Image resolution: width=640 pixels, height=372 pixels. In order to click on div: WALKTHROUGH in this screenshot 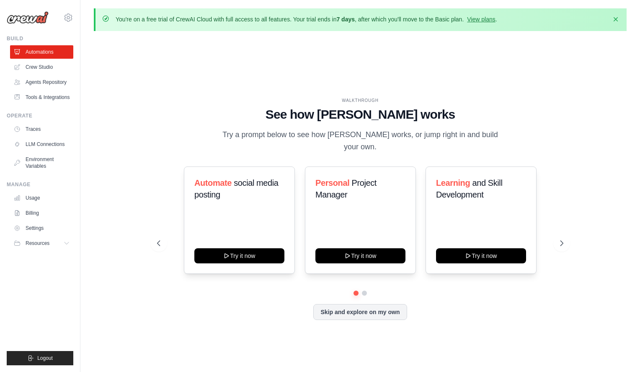, I will do `click(360, 100)`.